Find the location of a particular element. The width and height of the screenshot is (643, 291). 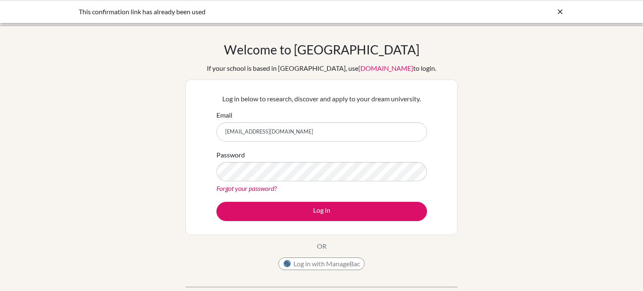

a: Forgot your password? is located at coordinates (247, 188).